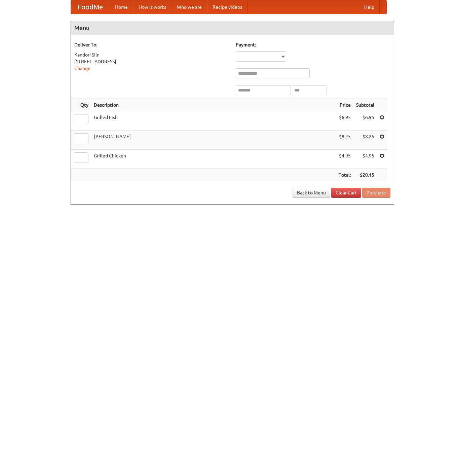  Describe the element at coordinates (189, 7) in the screenshot. I see `a: Who we are` at that location.